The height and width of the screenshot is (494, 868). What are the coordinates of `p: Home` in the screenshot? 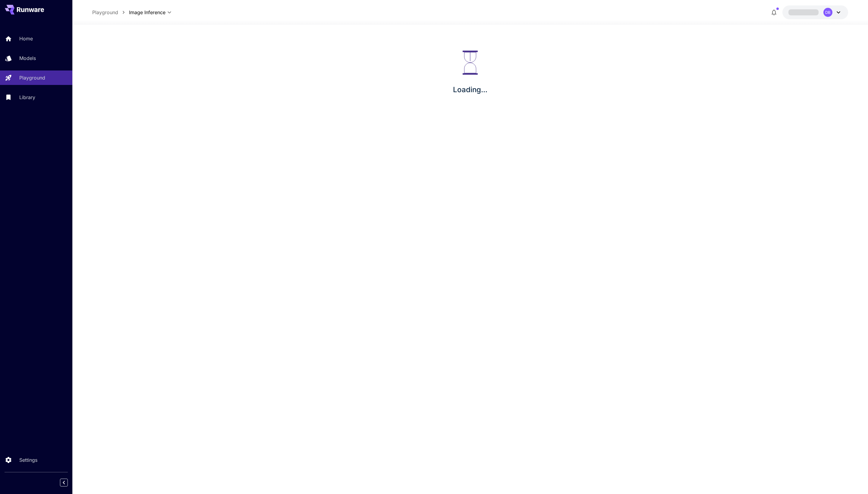 It's located at (26, 38).